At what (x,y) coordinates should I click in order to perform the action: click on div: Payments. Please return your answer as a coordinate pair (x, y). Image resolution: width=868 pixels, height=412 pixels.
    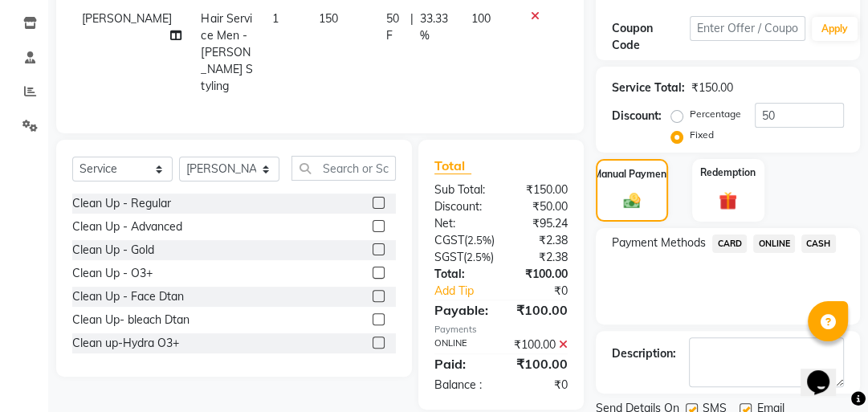
    Looking at the image, I should click on (501, 329).